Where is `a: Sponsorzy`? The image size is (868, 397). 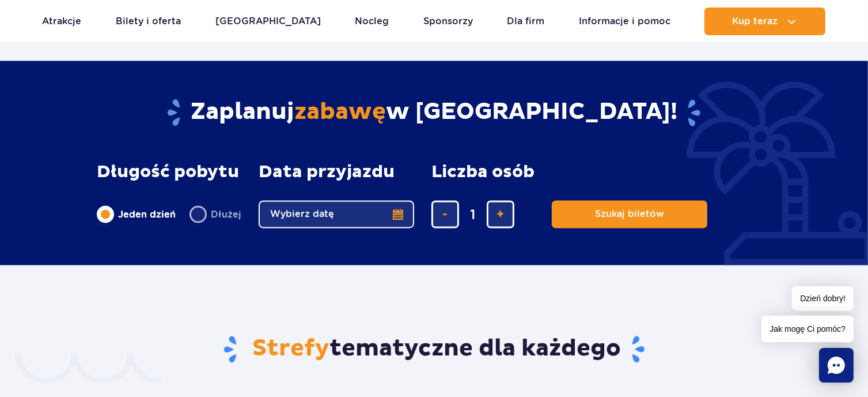
a: Sponsorzy is located at coordinates (448, 21).